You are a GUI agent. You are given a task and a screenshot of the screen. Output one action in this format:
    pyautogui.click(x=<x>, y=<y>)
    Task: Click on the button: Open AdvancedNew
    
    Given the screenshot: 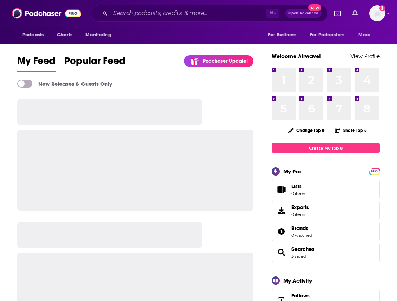 What is the action you would take?
    pyautogui.click(x=303, y=13)
    